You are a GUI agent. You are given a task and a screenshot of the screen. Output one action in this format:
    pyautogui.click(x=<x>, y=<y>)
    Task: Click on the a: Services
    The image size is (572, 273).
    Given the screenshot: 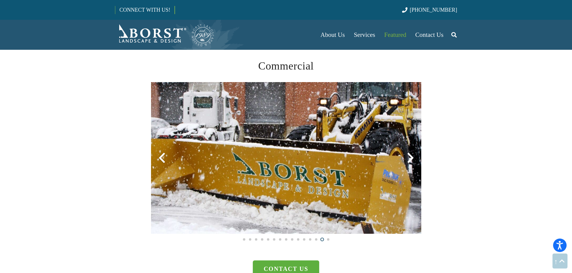 What is the action you would take?
    pyautogui.click(x=364, y=35)
    